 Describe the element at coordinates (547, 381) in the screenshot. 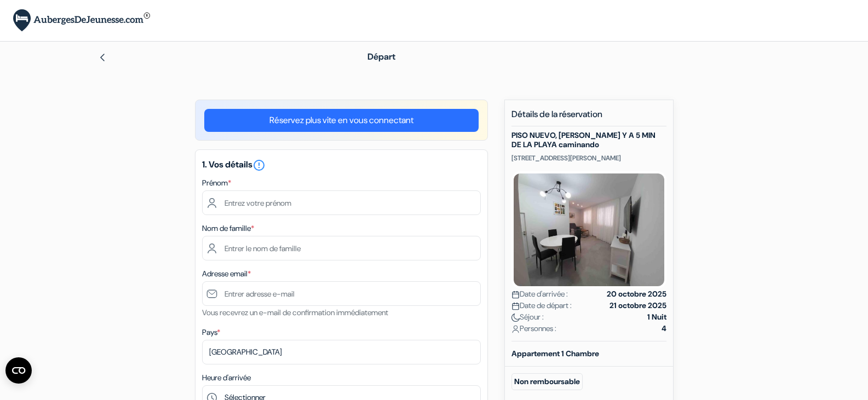

I see `small: Non remboursable` at that location.